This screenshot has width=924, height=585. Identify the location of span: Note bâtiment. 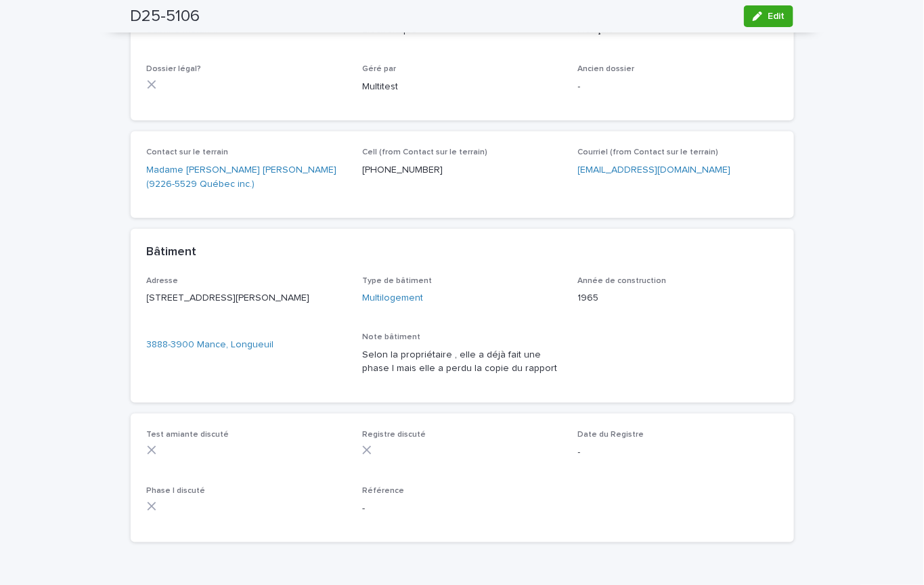
(391, 338).